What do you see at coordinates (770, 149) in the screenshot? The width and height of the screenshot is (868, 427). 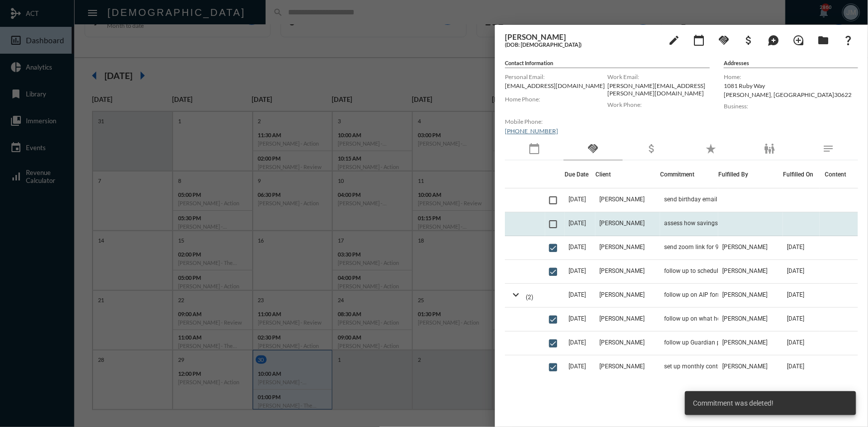 I see `mat-icon: family_restroom` at bounding box center [770, 149].